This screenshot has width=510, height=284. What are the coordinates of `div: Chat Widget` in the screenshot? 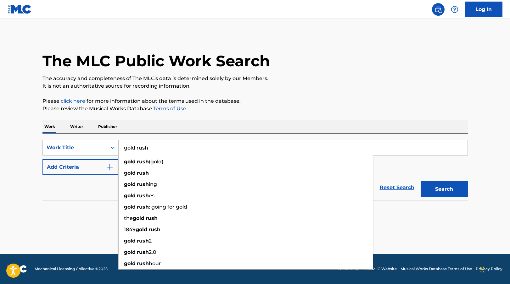 It's located at (494, 269).